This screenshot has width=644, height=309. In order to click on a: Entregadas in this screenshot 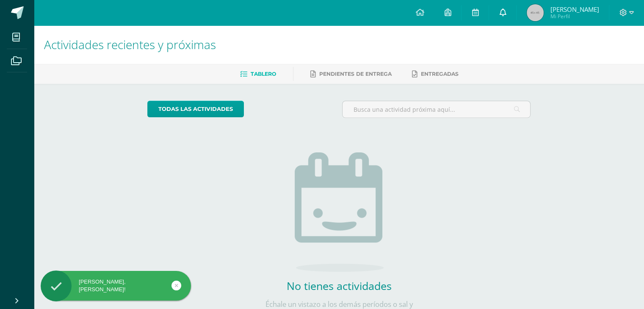, I will do `click(436, 74)`.